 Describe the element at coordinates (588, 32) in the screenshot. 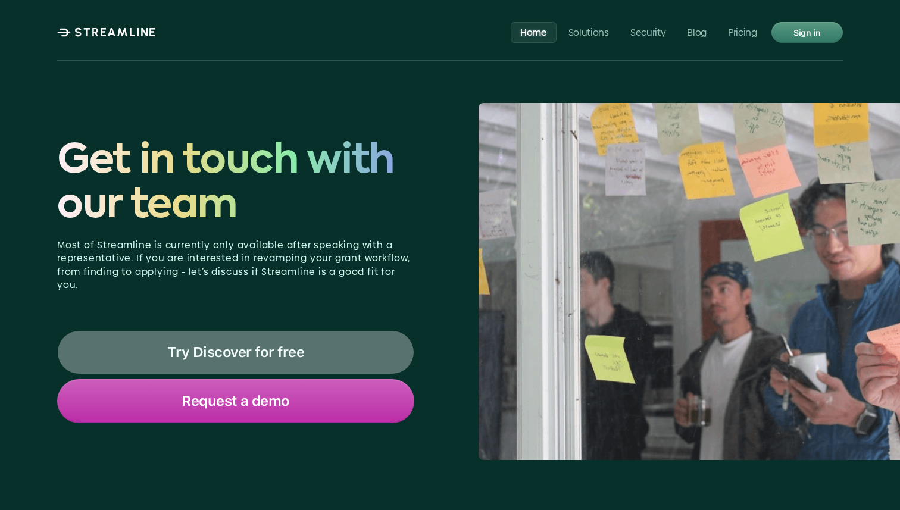

I see `p: Solutions` at that location.